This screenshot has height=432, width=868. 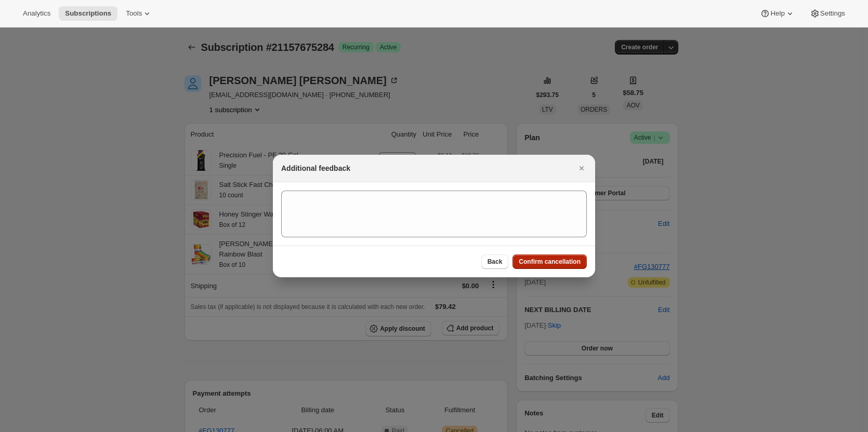 What do you see at coordinates (316, 168) in the screenshot?
I see `h2: Additional feedback` at bounding box center [316, 168].